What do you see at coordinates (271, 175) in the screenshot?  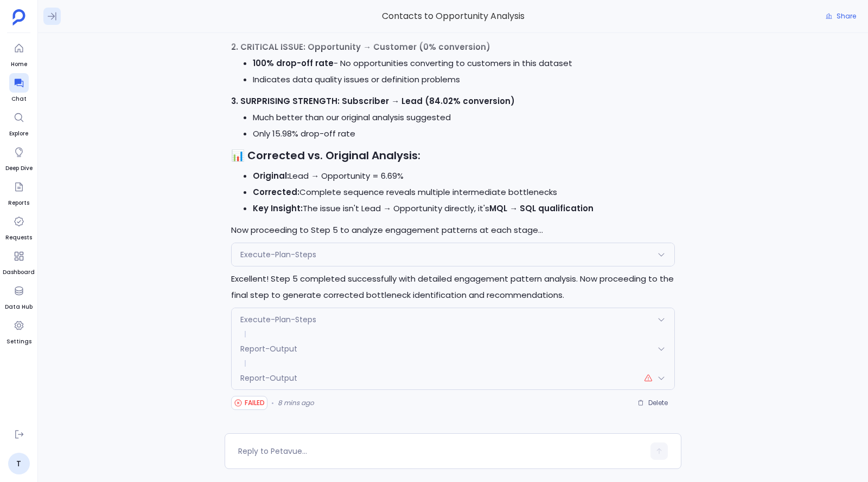 I see `strong: Original:` at bounding box center [271, 175].